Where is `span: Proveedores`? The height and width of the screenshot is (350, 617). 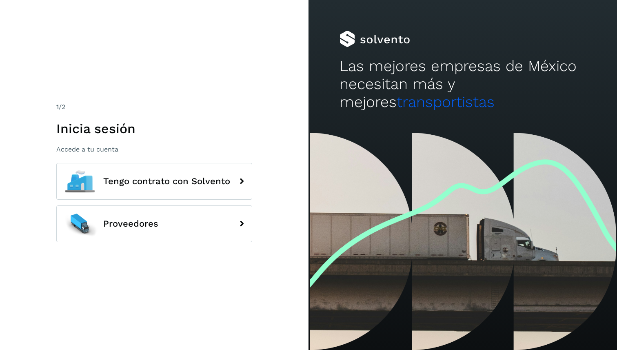 span: Proveedores is located at coordinates (131, 224).